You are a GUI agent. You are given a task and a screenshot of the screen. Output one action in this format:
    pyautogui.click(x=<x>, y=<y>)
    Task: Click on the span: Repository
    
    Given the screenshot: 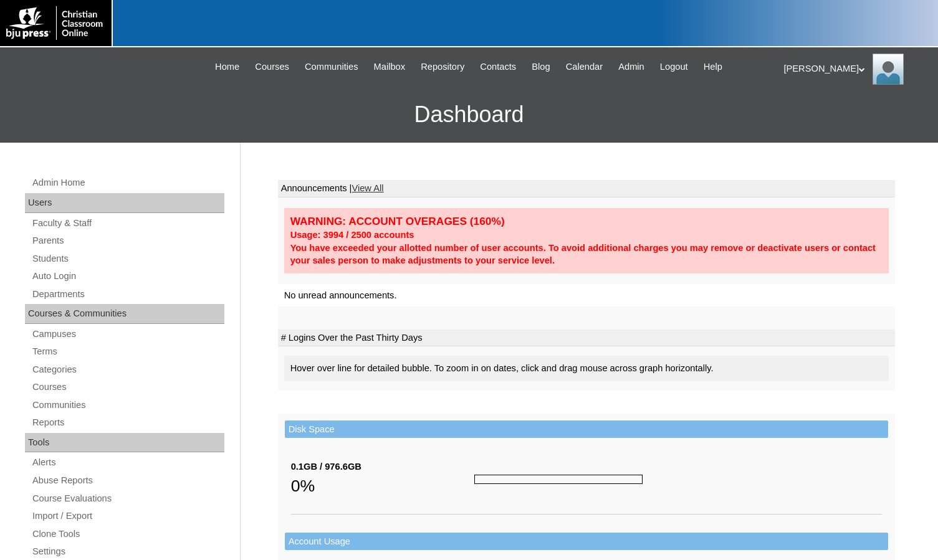 What is the action you would take?
    pyautogui.click(x=442, y=66)
    